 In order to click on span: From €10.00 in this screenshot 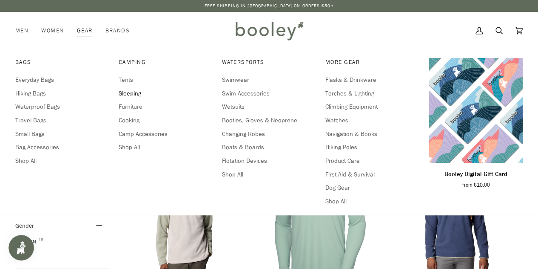, I will do `click(476, 185)`.